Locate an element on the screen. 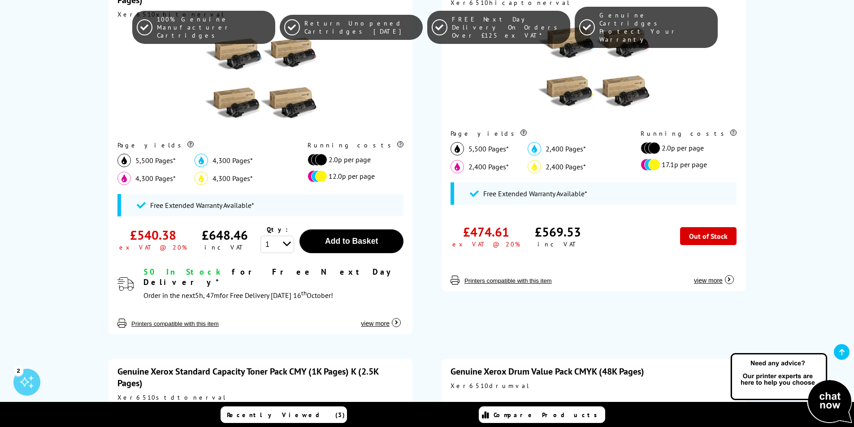 This screenshot has width=854, height=427. a: Recently Viewed (3) is located at coordinates (284, 415).